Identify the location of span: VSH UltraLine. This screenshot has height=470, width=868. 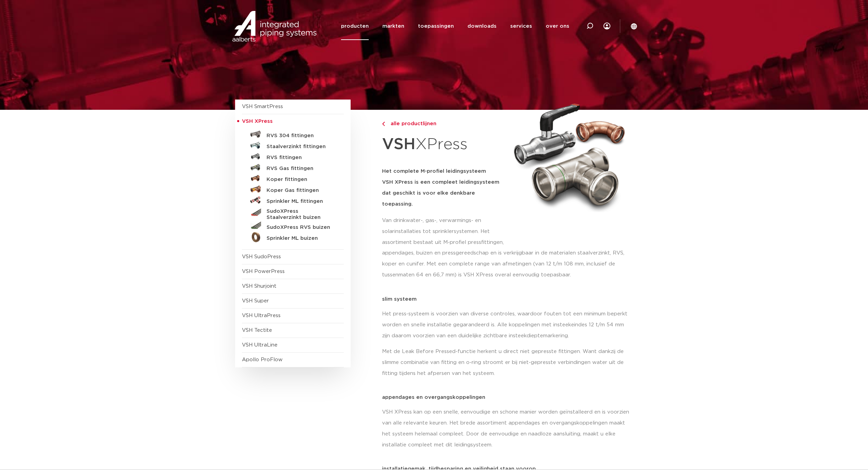
(259, 345).